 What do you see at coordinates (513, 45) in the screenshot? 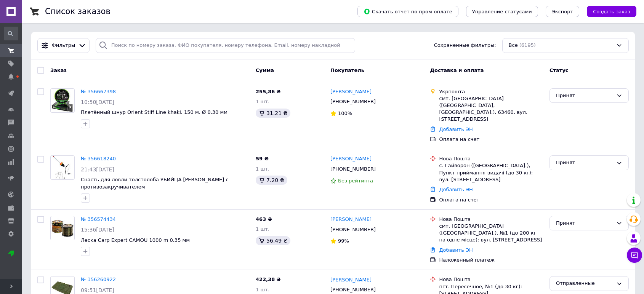
I see `span: Все` at bounding box center [513, 45].